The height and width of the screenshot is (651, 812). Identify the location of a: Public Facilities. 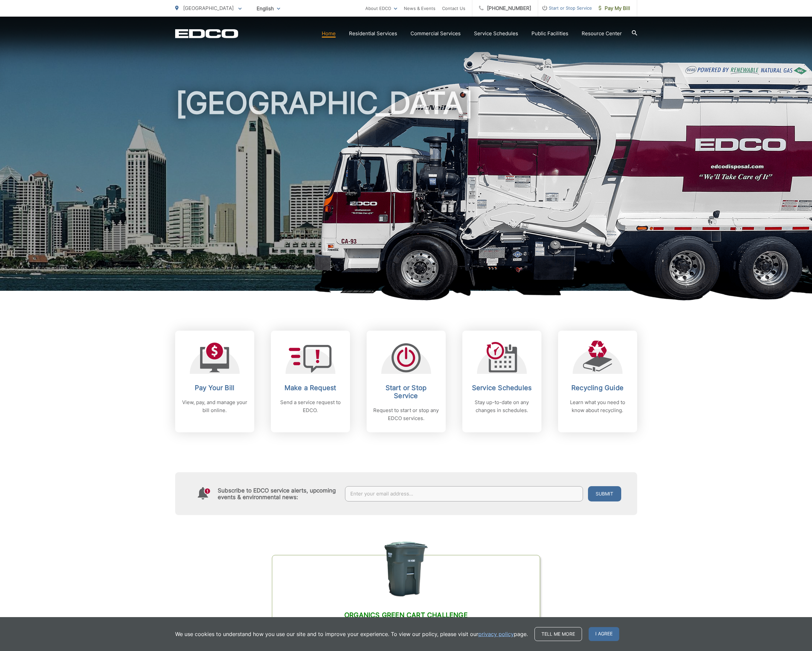
(550, 34).